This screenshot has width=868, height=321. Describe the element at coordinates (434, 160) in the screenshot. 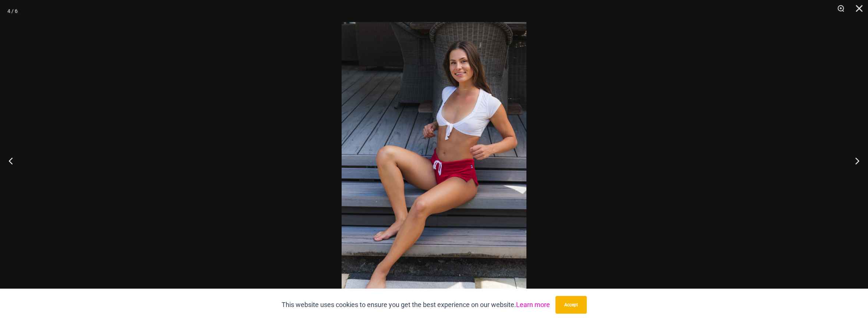

I see `img: Hot Shorts Red 577 Shorts 08` at that location.